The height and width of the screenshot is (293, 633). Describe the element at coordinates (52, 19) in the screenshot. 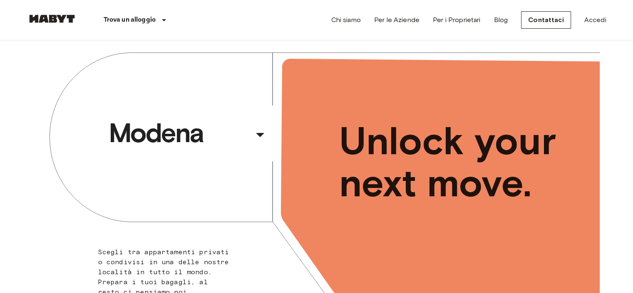

I see `img: Habyt` at that location.